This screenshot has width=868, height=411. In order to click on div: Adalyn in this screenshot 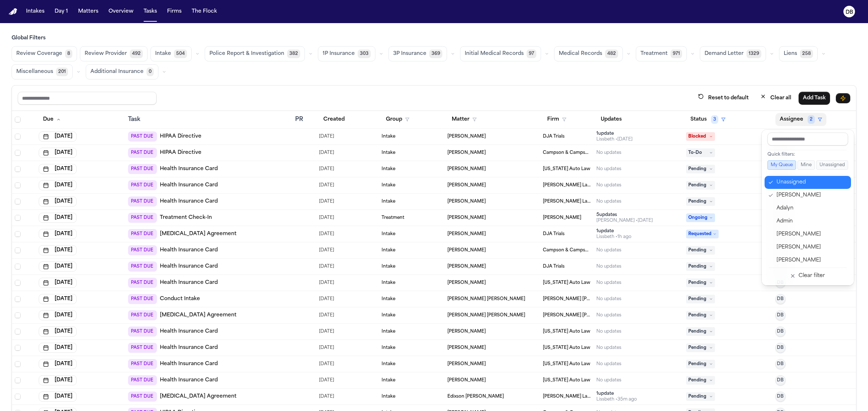, I will do `click(812, 208)`.